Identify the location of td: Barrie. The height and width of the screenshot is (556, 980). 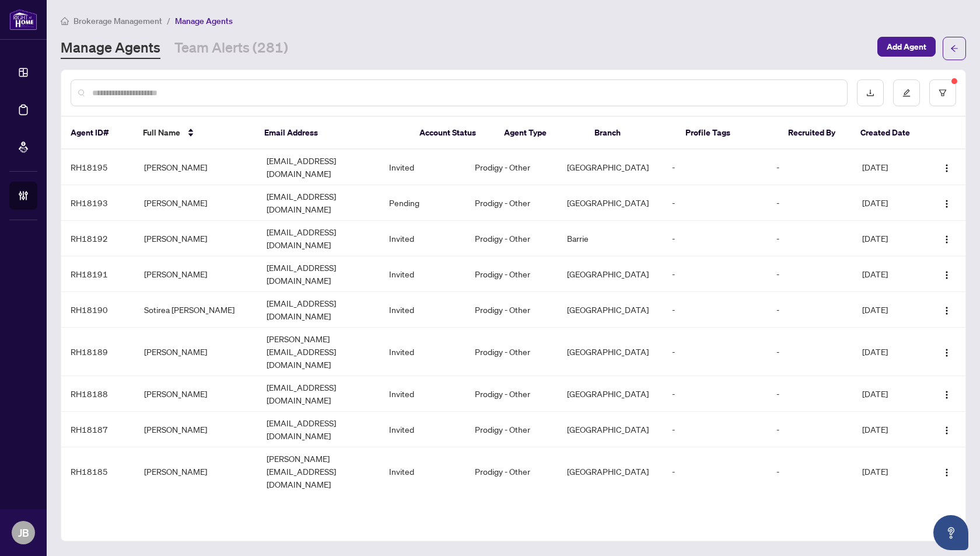
(610, 238).